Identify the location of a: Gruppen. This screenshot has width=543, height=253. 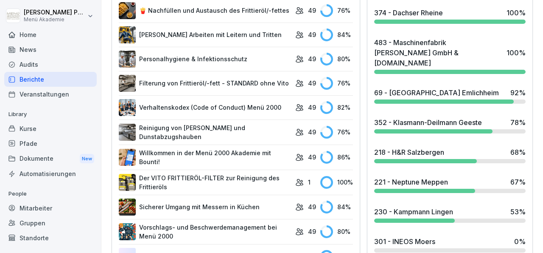
(51, 222).